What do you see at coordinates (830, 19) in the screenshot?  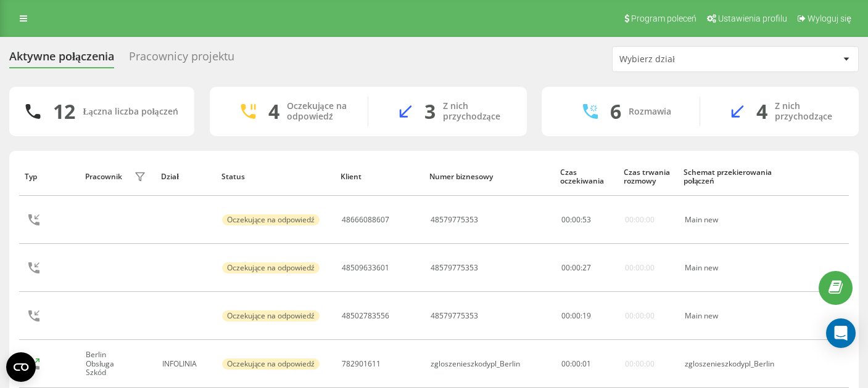 I see `span: Wyloguj się` at bounding box center [830, 19].